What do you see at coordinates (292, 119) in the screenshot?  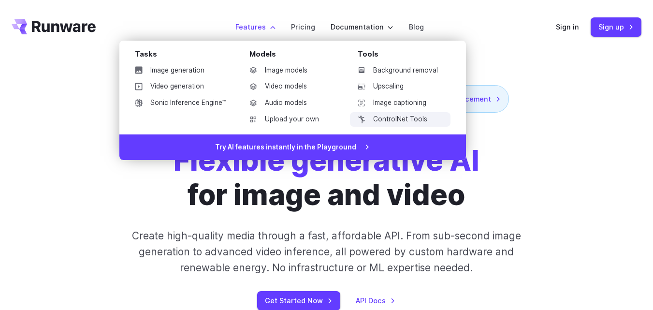 I see `a: Upload your own` at bounding box center [292, 119].